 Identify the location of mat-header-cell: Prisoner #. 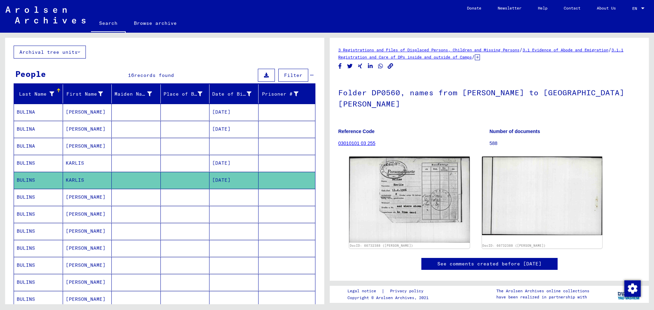
(287, 94).